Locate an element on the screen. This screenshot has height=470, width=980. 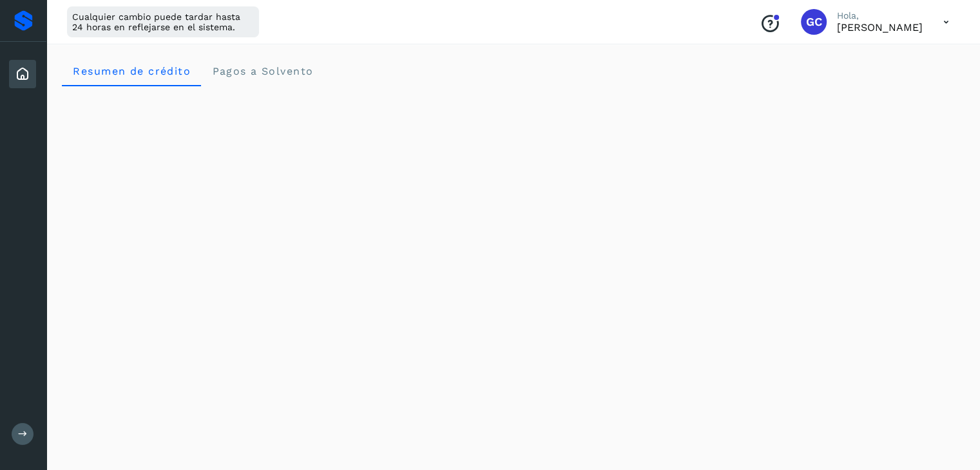
p: GERARDO CARMONA is located at coordinates (879, 27).